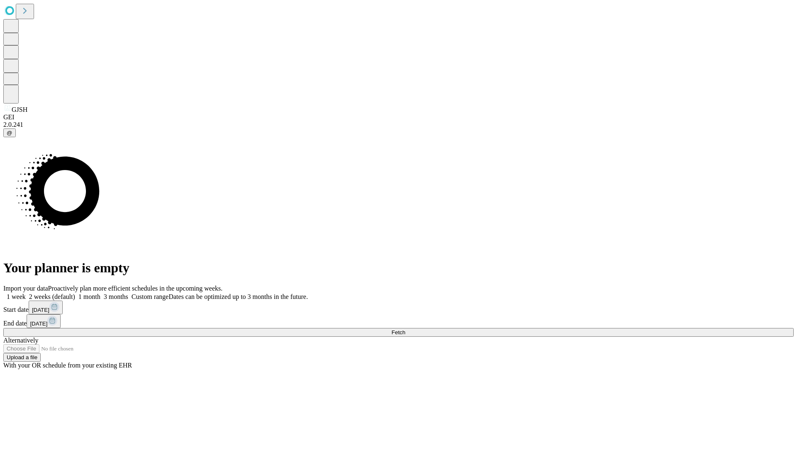 Image resolution: width=797 pixels, height=449 pixels. What do you see at coordinates (26, 288) in the screenshot?
I see `span: Import your data` at bounding box center [26, 288].